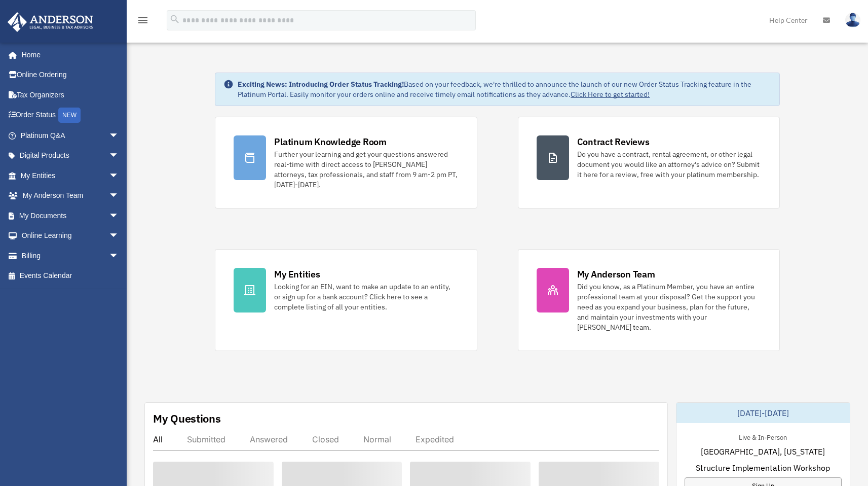  What do you see at coordinates (504, 89) in the screenshot?
I see `div: Based on your feedback, we're thrilled to announce the launch of our new Order Status Tracking fe...` at bounding box center [504, 89].